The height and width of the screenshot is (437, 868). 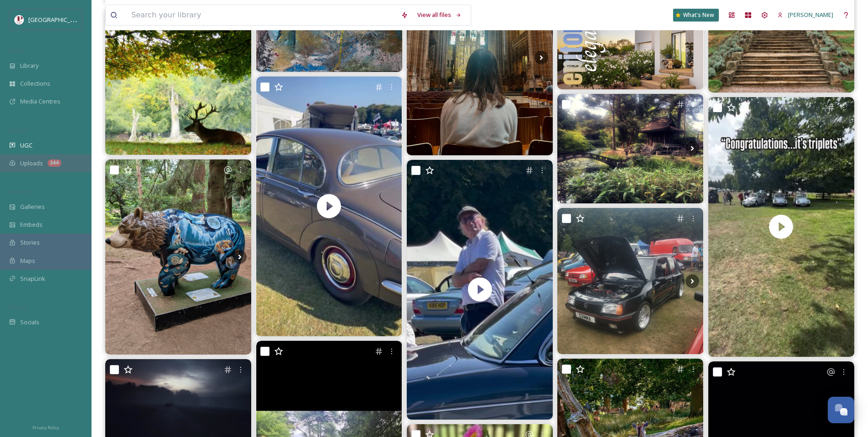 I want to click on img: download%20(5).png, so click(x=20, y=20).